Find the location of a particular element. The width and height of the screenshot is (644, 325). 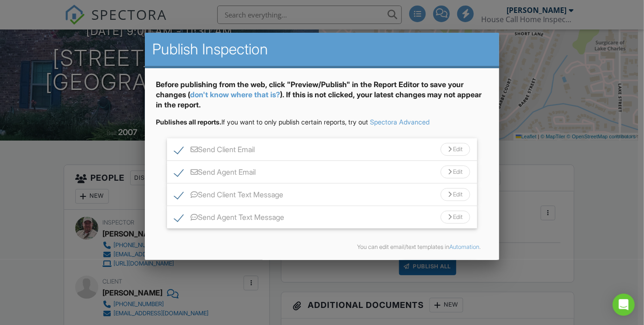

div: Before publishing from the web, click "Preview/Publish" in the Report Editor to save your changes... is located at coordinates (322, 98).